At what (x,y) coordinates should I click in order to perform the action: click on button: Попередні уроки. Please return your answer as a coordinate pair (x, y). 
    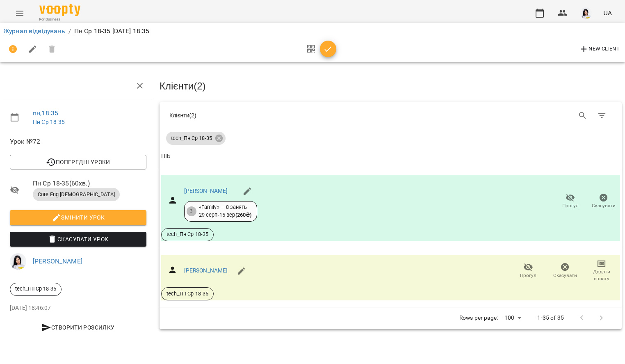
    Looking at the image, I should click on (78, 162).